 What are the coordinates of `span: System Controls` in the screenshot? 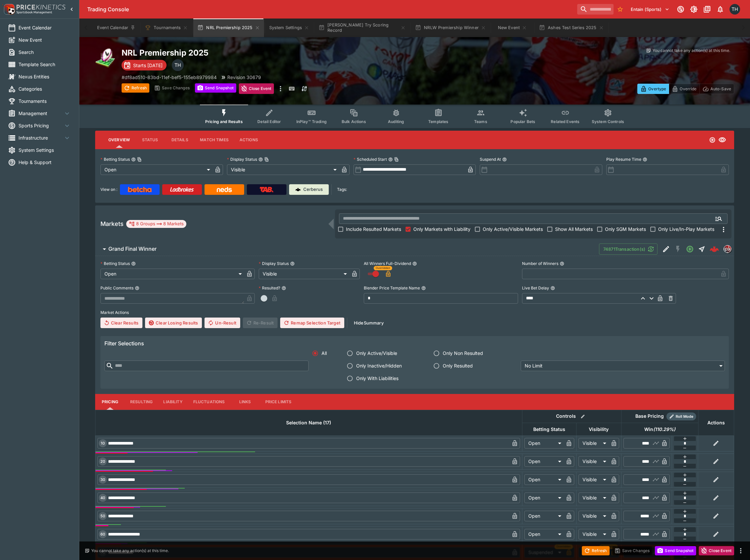 It's located at (608, 122).